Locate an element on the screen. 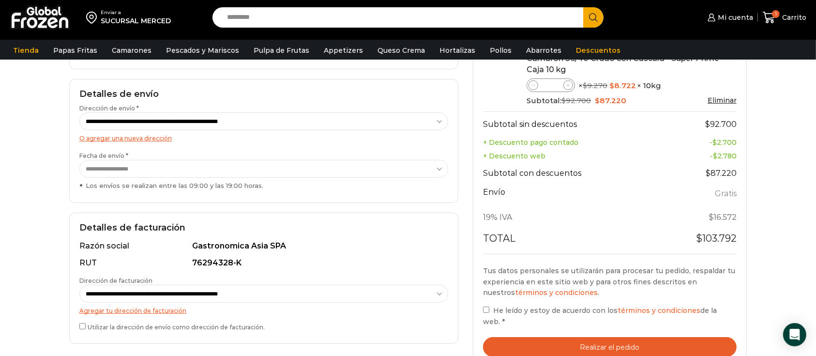  div: Enviar a is located at coordinates (136, 13).